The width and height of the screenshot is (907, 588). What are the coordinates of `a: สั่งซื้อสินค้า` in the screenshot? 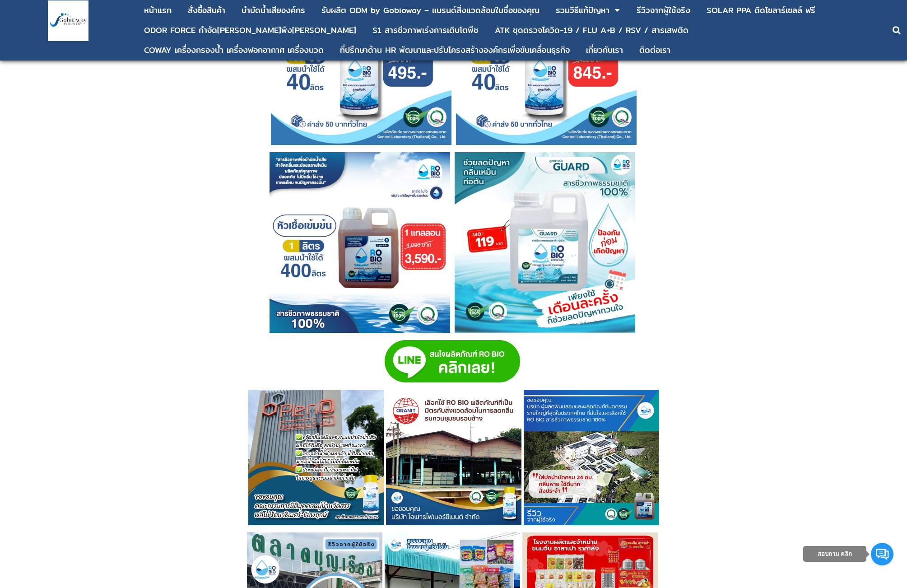 It's located at (206, 10).